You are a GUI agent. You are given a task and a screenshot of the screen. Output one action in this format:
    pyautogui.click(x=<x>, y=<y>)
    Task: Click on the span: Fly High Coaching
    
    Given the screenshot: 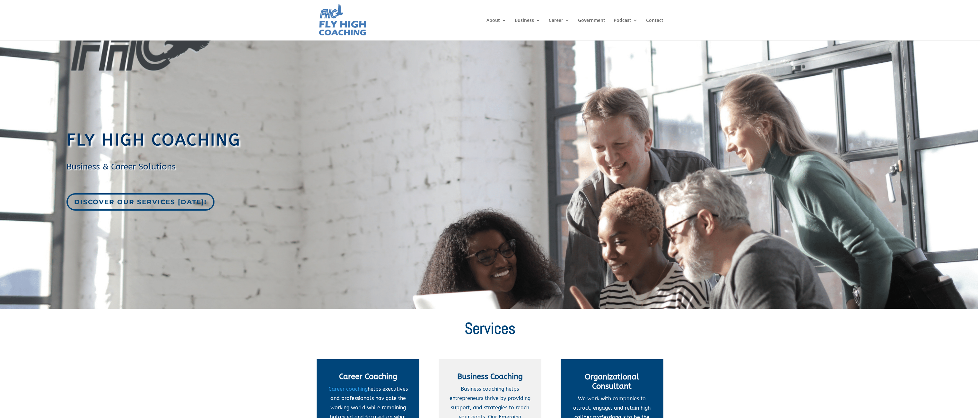 What is the action you would take?
    pyautogui.click(x=153, y=140)
    